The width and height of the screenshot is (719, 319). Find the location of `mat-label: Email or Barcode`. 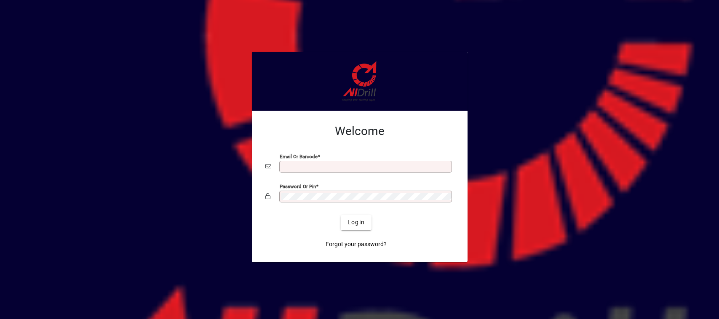

mat-label: Email or Barcode is located at coordinates (299, 156).